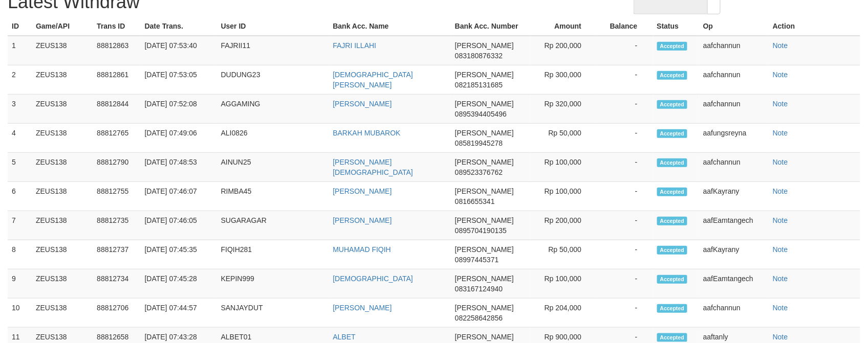 This screenshot has width=868, height=343. Describe the element at coordinates (734, 197) in the screenshot. I see `td: aafKayrany` at that location.